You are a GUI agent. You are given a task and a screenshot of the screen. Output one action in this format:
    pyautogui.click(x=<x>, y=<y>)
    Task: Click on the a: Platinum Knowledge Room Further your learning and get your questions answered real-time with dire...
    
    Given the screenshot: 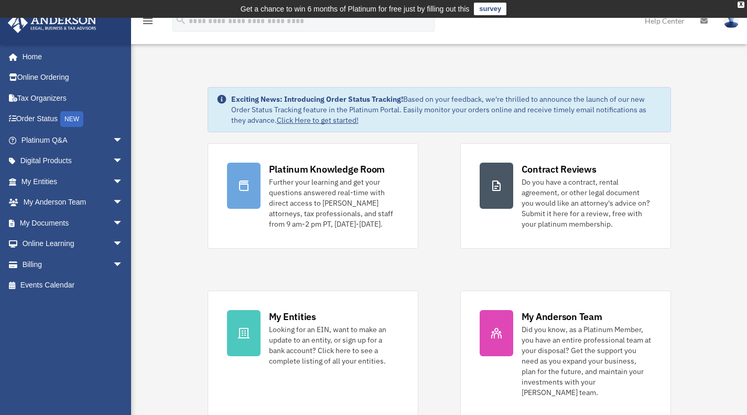 What is the action you would take?
    pyautogui.click(x=313, y=196)
    